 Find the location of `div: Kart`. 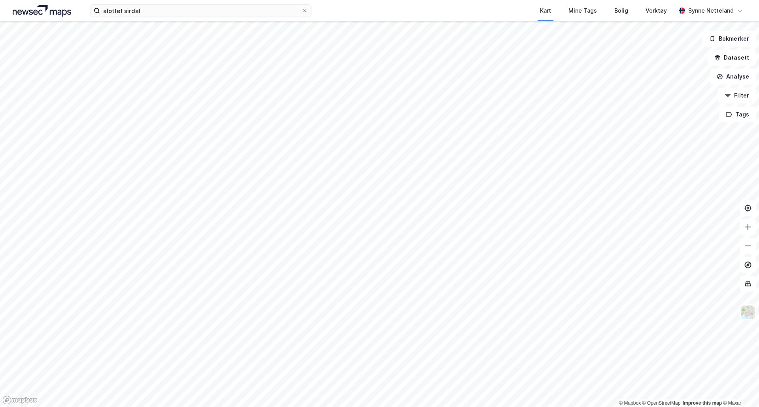

div: Kart is located at coordinates (545, 11).